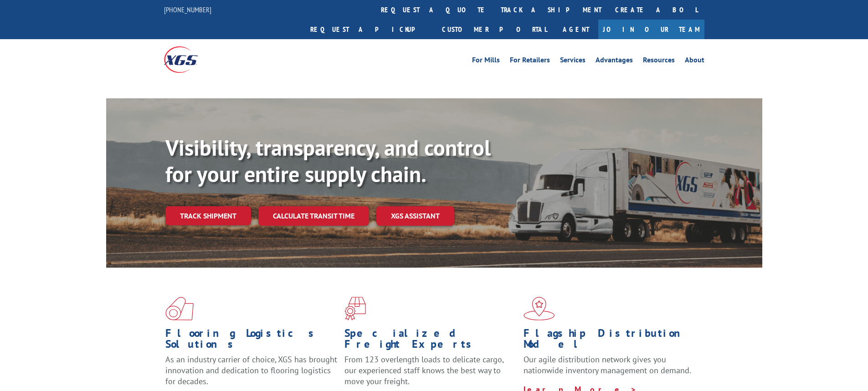  Describe the element at coordinates (614, 62) in the screenshot. I see `a: Advantages` at that location.